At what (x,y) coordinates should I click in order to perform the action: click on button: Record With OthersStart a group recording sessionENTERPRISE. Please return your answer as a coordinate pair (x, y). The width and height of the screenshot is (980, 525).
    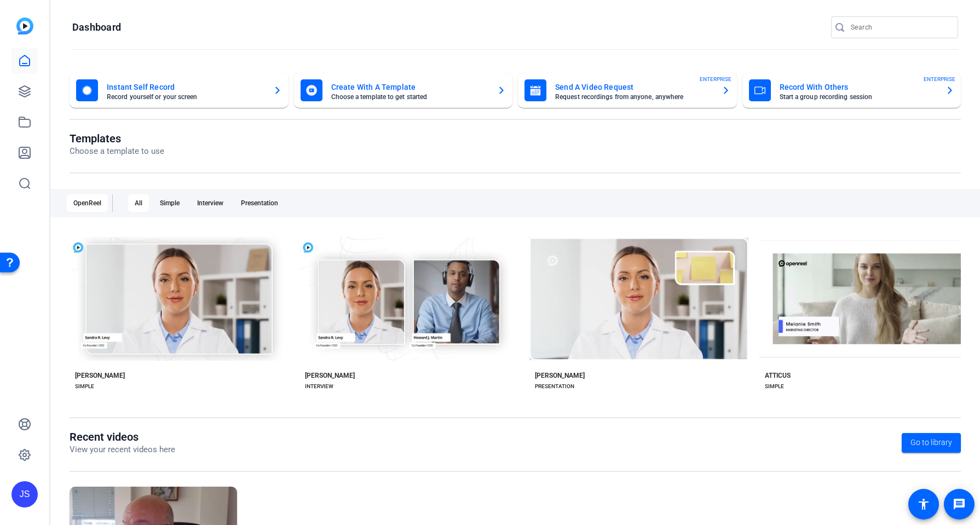
    Looking at the image, I should click on (852, 91).